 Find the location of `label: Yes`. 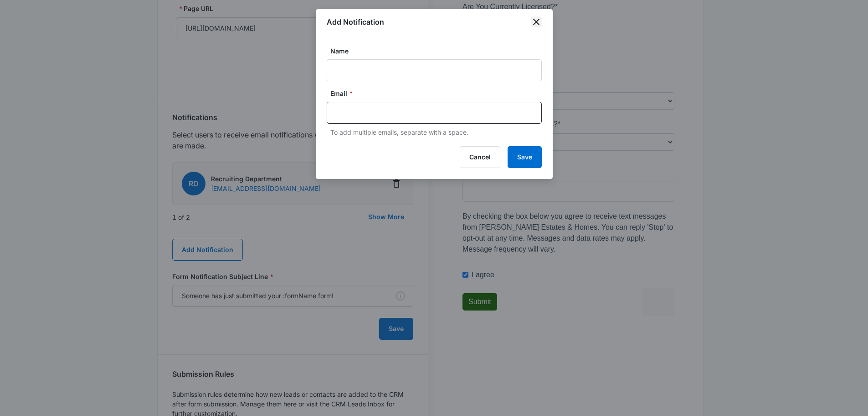

label: Yes is located at coordinates (15, 173).